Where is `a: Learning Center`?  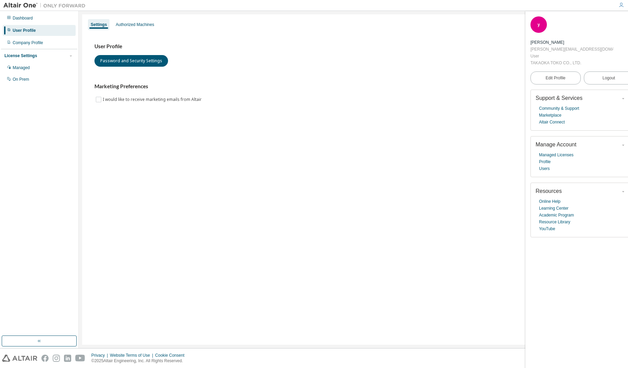
a: Learning Center is located at coordinates (553, 208).